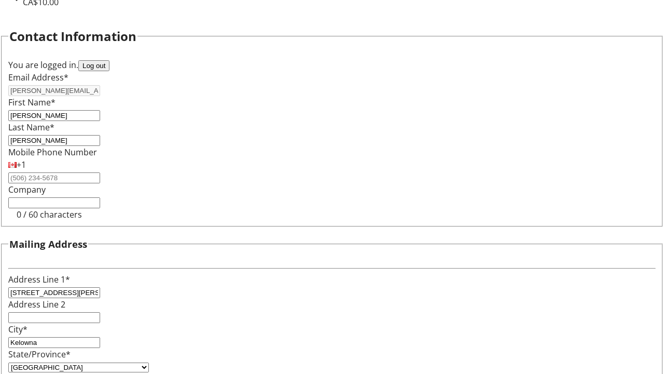  Describe the element at coordinates (31, 127) in the screenshot. I see `label: Last Name*` at that location.